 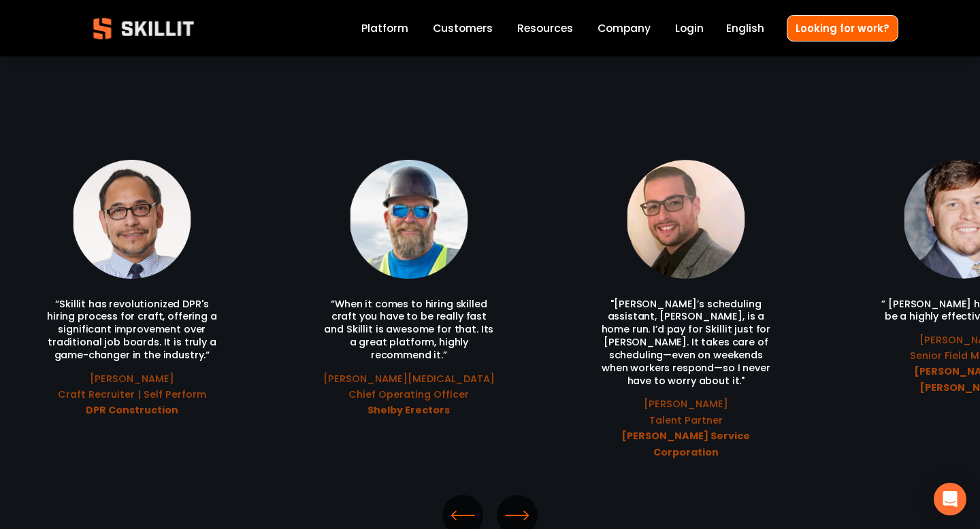 I want to click on img: Skillit, so click(x=143, y=29).